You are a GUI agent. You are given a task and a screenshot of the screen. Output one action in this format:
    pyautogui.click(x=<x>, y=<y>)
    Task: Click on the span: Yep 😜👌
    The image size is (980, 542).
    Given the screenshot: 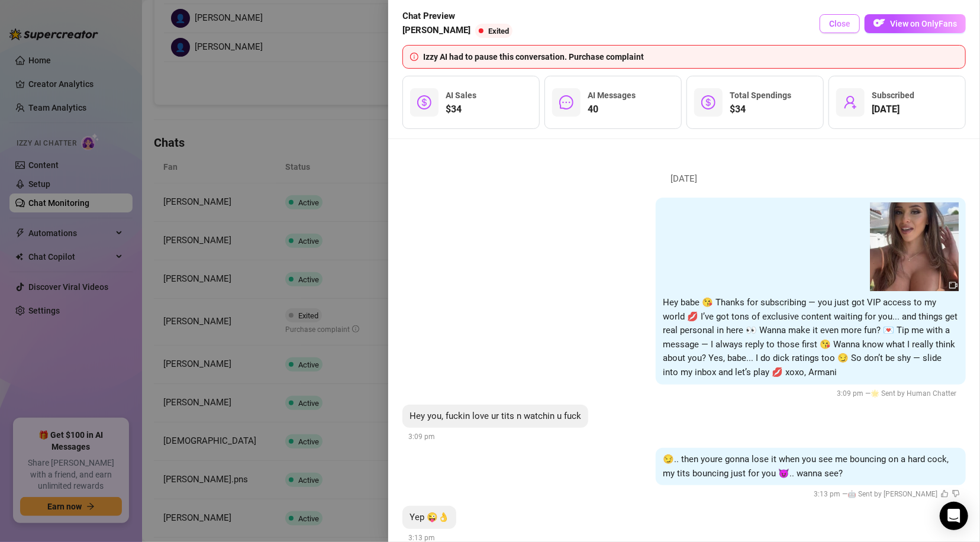 What is the action you would take?
    pyautogui.click(x=429, y=518)
    